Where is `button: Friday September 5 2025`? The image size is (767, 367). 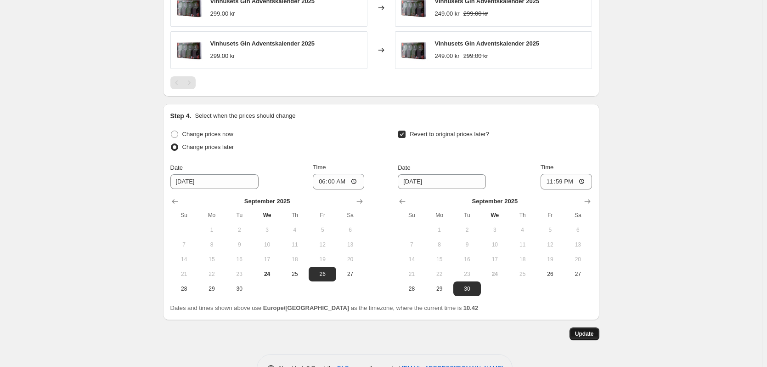 button: Friday September 5 2025 is located at coordinates (550, 230).